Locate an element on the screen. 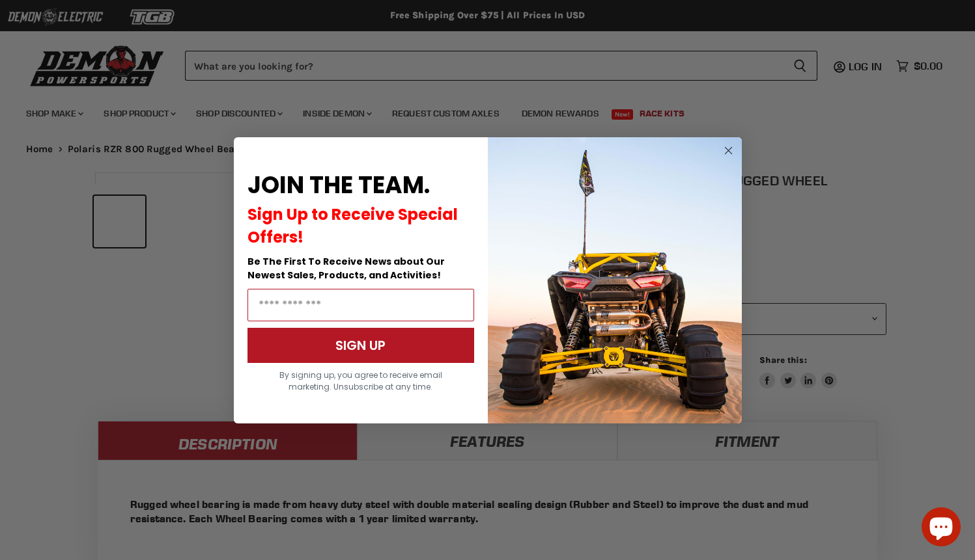 The image size is (975, 560). span: By signing up, you agree to receive email marketing. Unsubscribe at any time. is located at coordinates (361, 381).